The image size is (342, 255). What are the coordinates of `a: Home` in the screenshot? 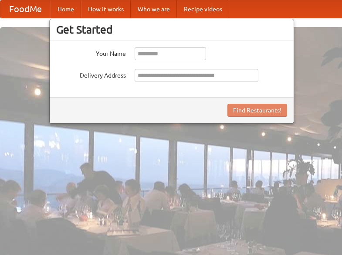 It's located at (66, 9).